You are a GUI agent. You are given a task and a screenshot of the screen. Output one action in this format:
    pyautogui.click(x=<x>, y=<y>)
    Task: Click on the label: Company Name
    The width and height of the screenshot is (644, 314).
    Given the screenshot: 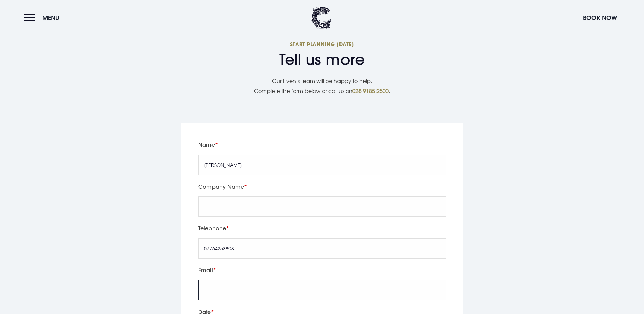 What is the action you would take?
    pyautogui.click(x=322, y=186)
    